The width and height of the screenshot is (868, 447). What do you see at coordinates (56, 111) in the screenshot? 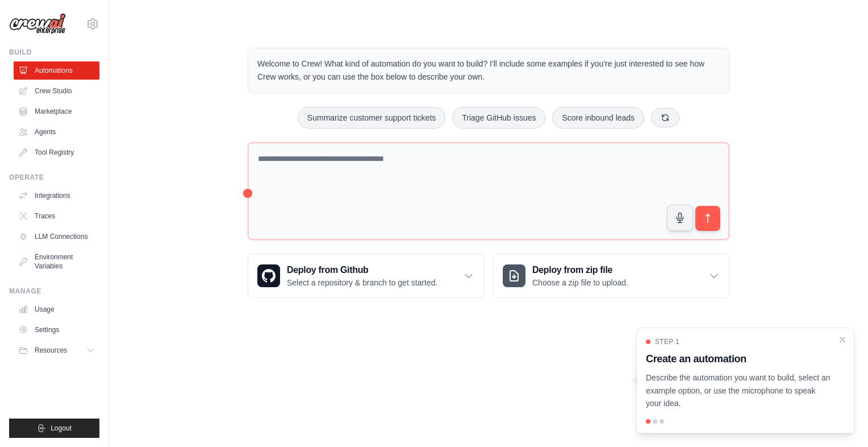
I see `a: Marketplace` at bounding box center [56, 111].